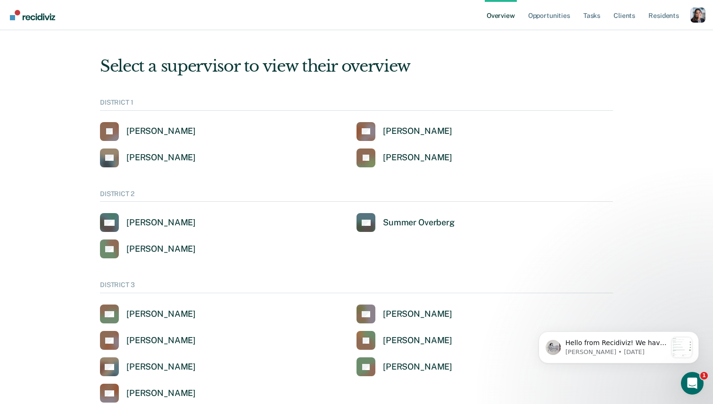 This screenshot has height=404, width=713. I want to click on div: Summer Overberg, so click(419, 222).